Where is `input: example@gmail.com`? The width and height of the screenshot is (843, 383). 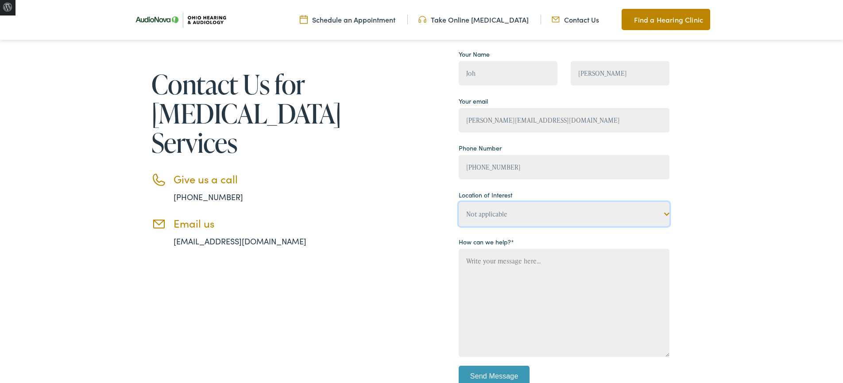
input: example@gmail.com is located at coordinates (564, 120).